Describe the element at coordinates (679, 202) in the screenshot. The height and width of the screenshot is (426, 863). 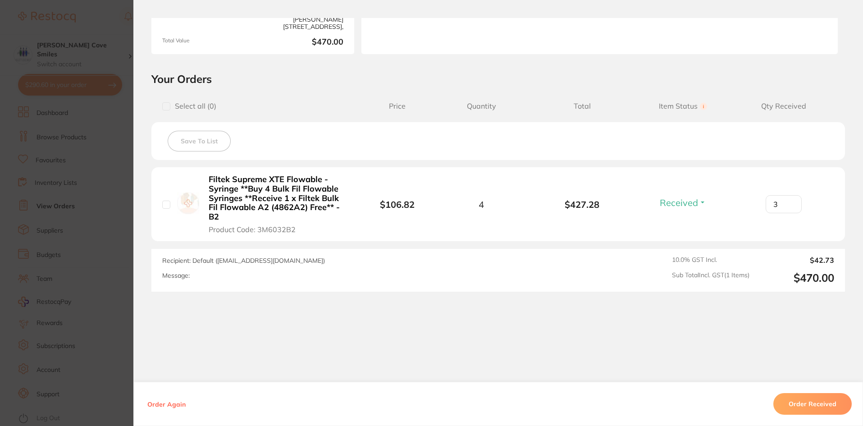
I see `span: Received` at that location.